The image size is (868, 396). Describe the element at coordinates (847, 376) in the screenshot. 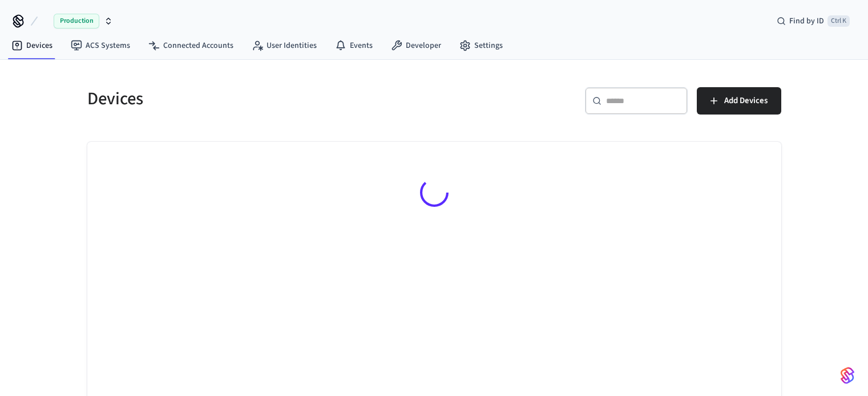

I see `img: SeamLogoGradient.69752ec5.svg` at that location.